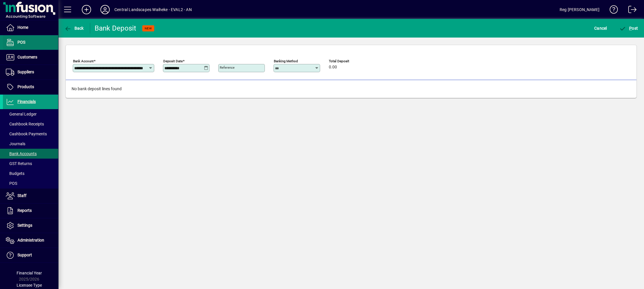 Image resolution: width=644 pixels, height=289 pixels. I want to click on div: No bank deposit lines found, so click(351, 89).